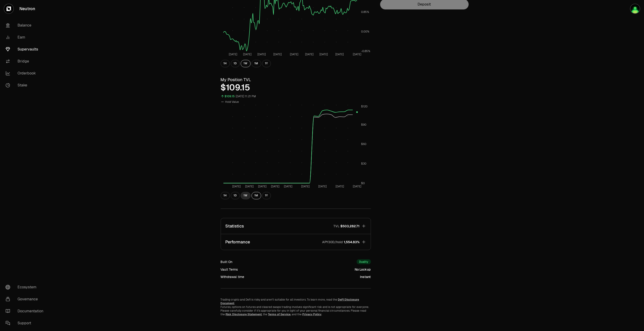 The image size is (644, 331). What do you see at coordinates (232, 277) in the screenshot?
I see `div: Withdrawal time` at bounding box center [232, 277].